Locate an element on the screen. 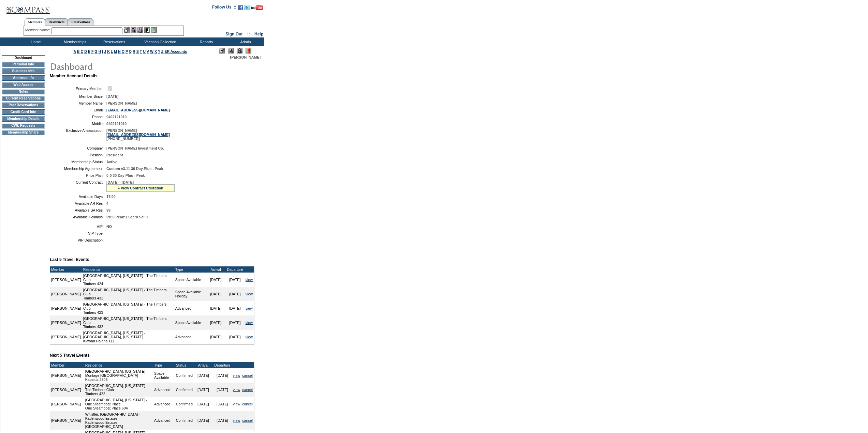  td: Past Reservations is located at coordinates (23, 106).